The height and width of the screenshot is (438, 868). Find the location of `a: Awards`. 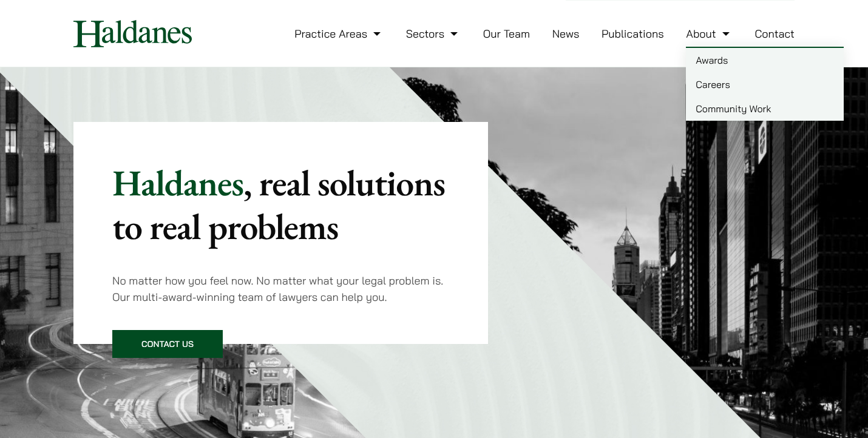

a: Awards is located at coordinates (765, 60).